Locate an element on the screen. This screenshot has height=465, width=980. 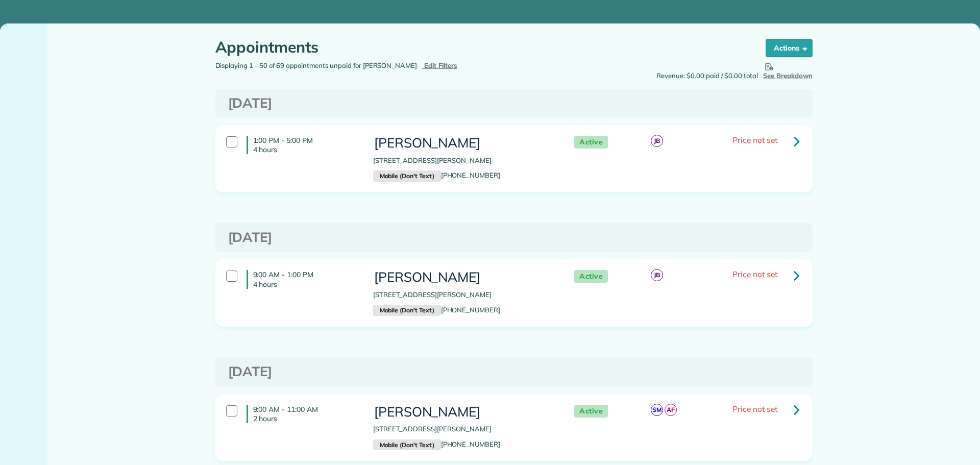
button: See Breakdown is located at coordinates (788, 71).